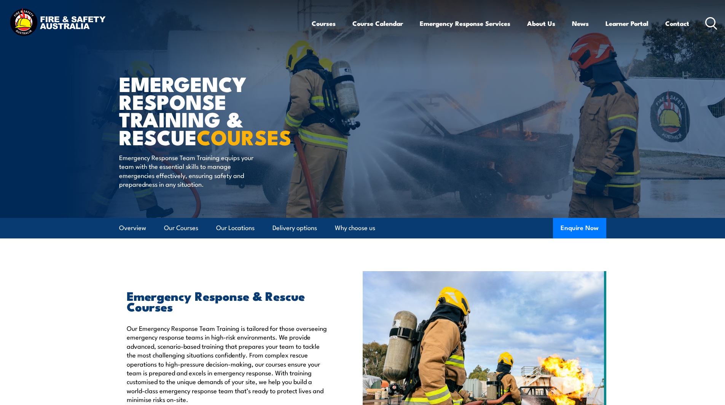  Describe the element at coordinates (541, 23) in the screenshot. I see `a: About Us` at that location.